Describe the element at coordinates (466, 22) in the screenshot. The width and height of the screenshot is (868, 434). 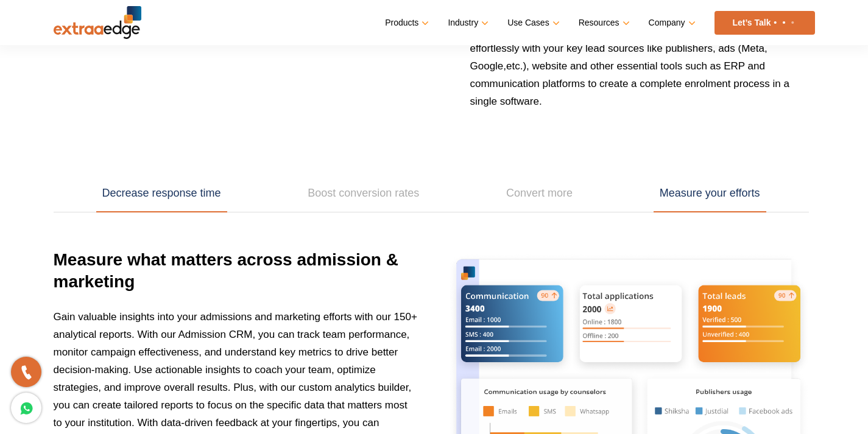
I see `a: Industry` at that location.